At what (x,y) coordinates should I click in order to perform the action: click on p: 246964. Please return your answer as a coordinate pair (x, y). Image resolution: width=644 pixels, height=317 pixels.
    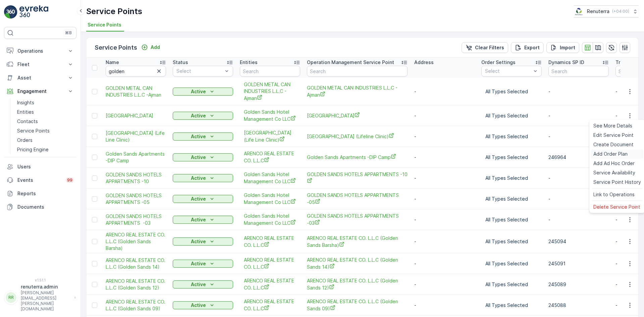
    Looking at the image, I should click on (579, 157).